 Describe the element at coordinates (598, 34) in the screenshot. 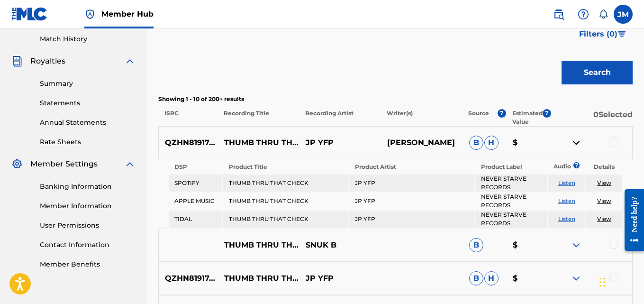

I see `span: Filters ( 0 )` at that location.